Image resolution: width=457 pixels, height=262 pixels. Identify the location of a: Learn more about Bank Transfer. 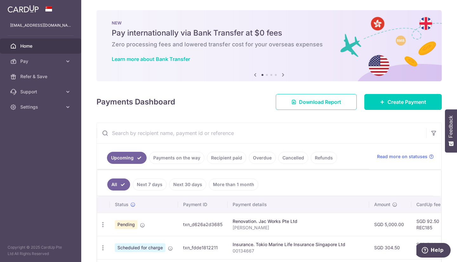
(151, 59).